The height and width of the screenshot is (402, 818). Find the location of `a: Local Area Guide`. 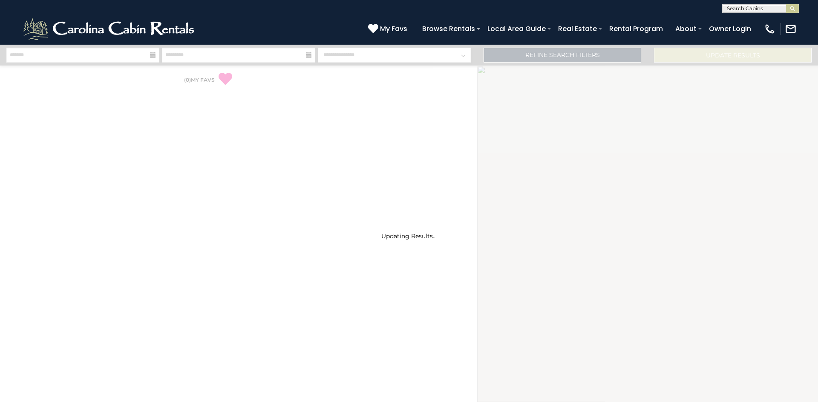

a: Local Area Guide is located at coordinates (516, 29).